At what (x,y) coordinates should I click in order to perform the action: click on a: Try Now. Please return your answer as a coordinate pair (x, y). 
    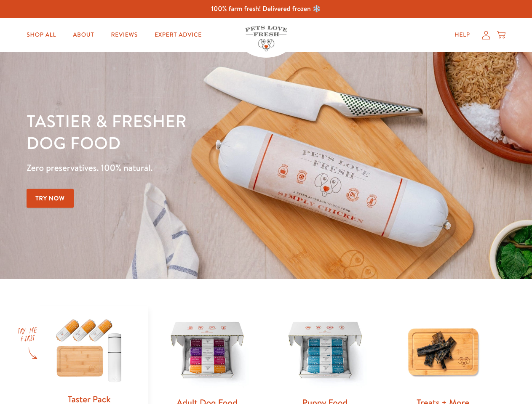
    Looking at the image, I should click on (50, 198).